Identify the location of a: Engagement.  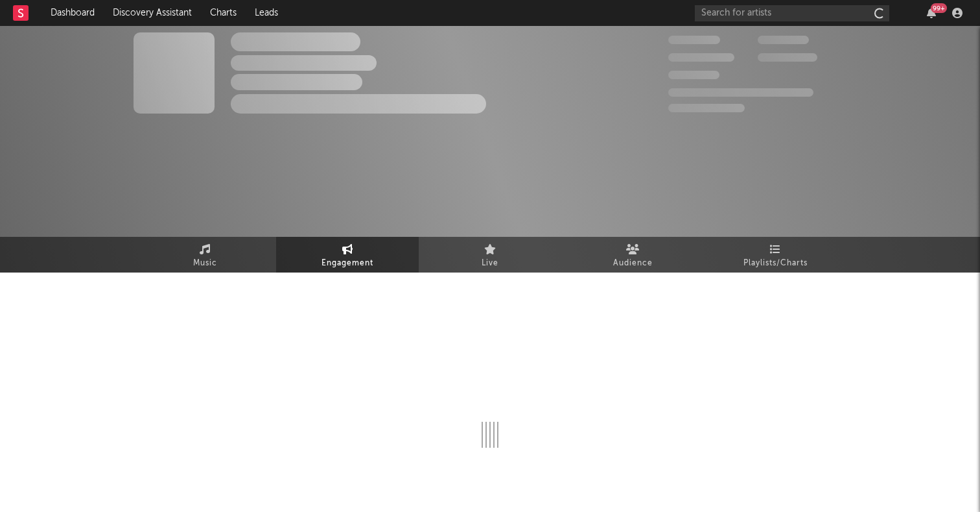
(347, 254).